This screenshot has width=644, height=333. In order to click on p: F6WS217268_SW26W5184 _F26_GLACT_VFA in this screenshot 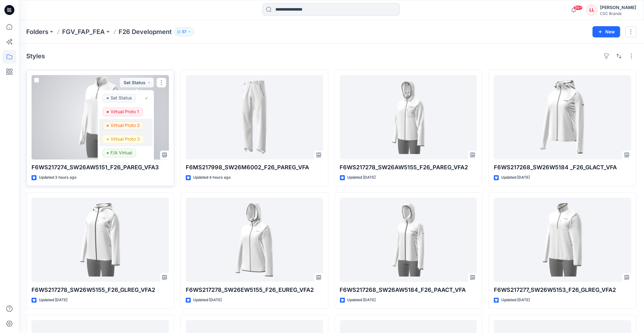, I will do `click(563, 167)`.